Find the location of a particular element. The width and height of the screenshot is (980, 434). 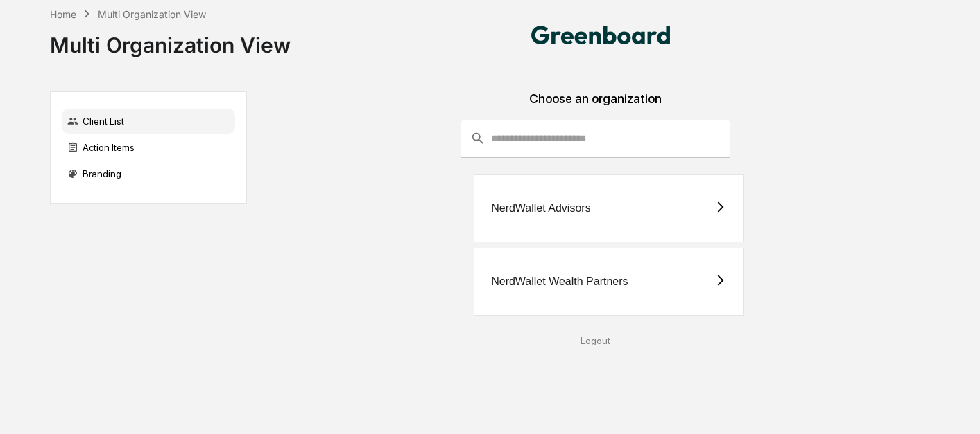

div: NerdWallet Advisors is located at coordinates (541, 208).